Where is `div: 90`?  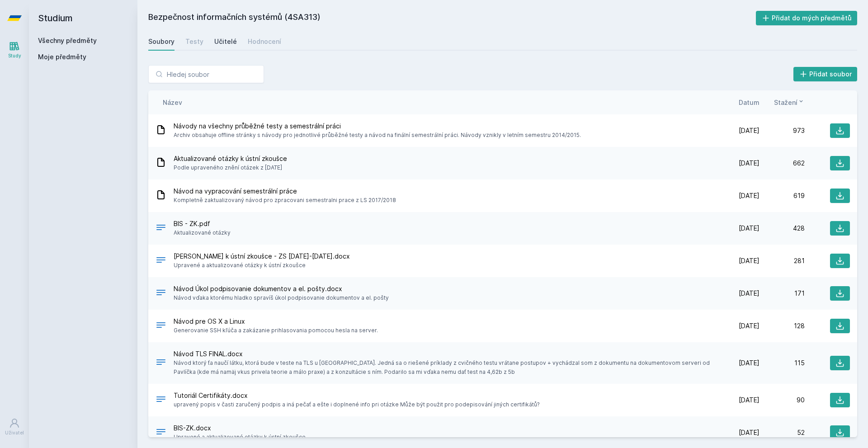 div: 90 is located at coordinates (782, 400).